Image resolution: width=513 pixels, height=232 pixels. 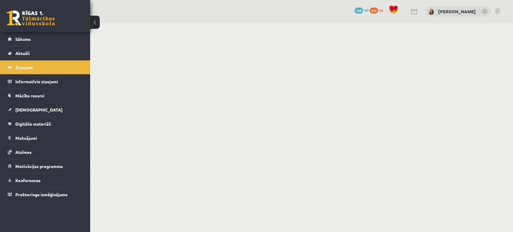 What do you see at coordinates (33, 124) in the screenshot?
I see `span: Digitālie materiāli` at bounding box center [33, 124].